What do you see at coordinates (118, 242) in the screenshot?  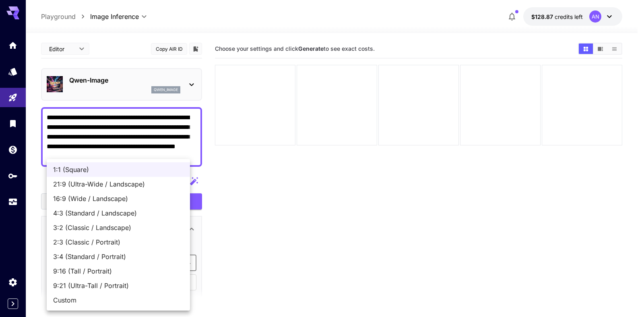 I see `span: 2:3 (Classic / Portrait)` at bounding box center [118, 242].